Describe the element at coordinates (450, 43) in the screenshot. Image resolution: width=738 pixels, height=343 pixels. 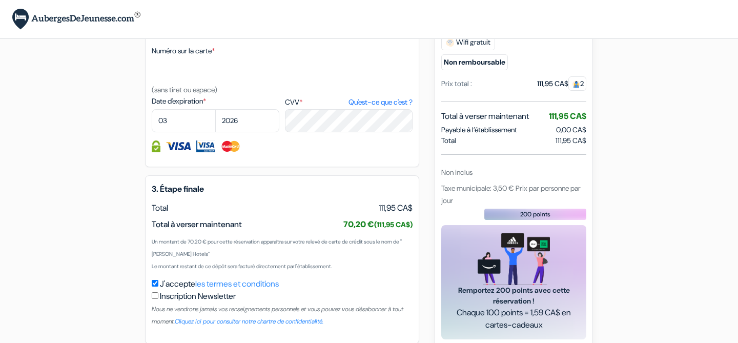
I see `img: free_wifi.svg` at that location.